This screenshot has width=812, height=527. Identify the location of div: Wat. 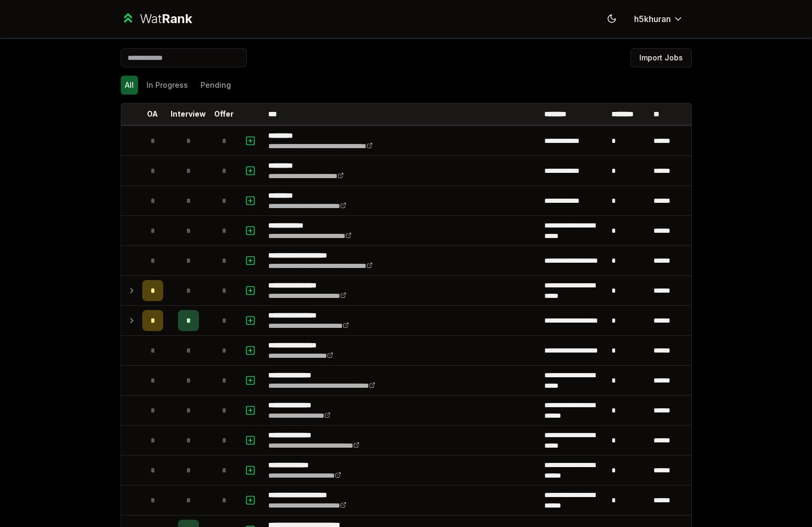
(166, 19).